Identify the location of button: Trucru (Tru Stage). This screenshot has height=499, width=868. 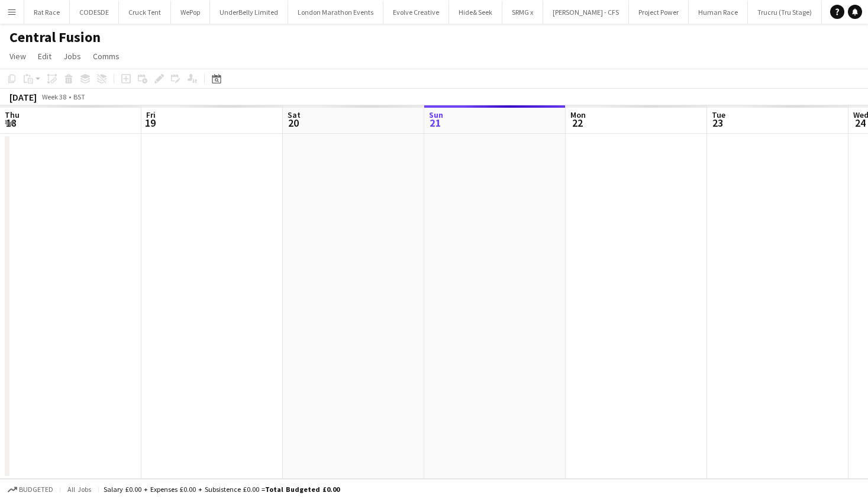
(784, 12).